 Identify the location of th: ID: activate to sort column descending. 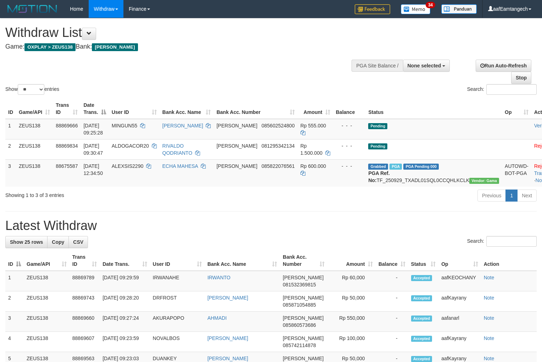
(15, 261).